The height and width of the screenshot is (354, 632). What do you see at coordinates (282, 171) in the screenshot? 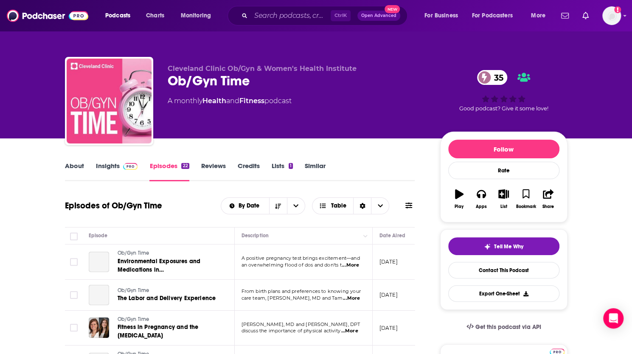
I see `a: Lists1` at bounding box center [282, 171].